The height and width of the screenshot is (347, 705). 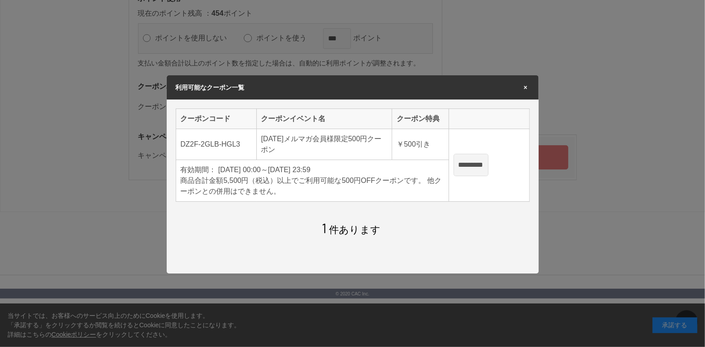 I want to click on div: 商品合計金額5,500円（税込）以上でご利用可能な500円OFFクーポンです。 他クーポンとの併用はできません。, so click(x=312, y=186).